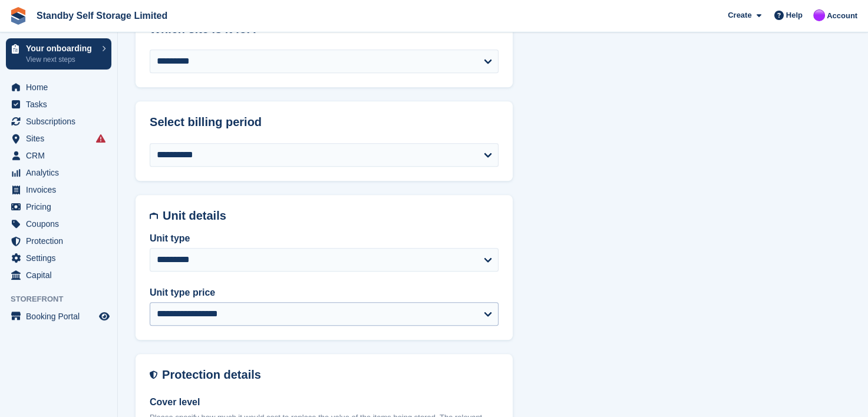 Image resolution: width=868 pixels, height=417 pixels. Describe the element at coordinates (842, 16) in the screenshot. I see `span: Account` at that location.